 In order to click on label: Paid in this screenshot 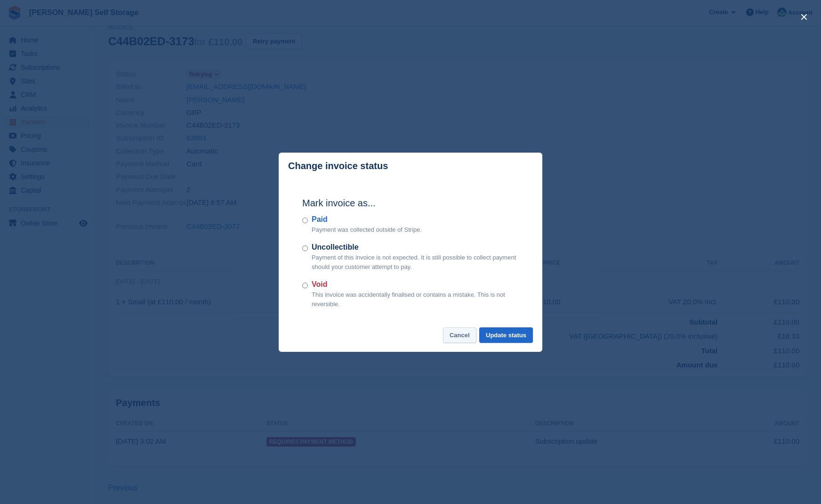, I will do `click(367, 220)`.